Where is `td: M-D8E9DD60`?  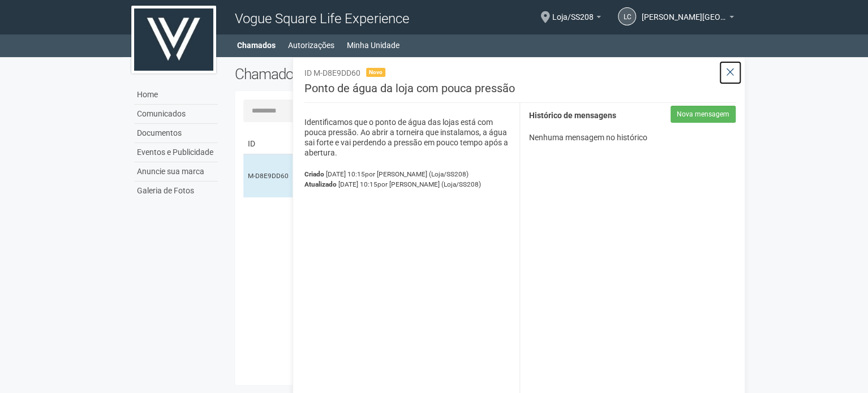 td: M-D8E9DD60 is located at coordinates (269, 176).